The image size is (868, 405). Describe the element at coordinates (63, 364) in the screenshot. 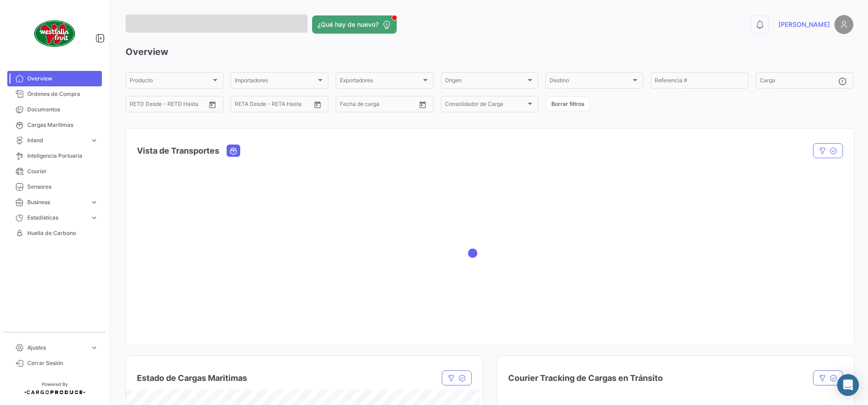

I see `span: Cerrar Sesión` at that location.